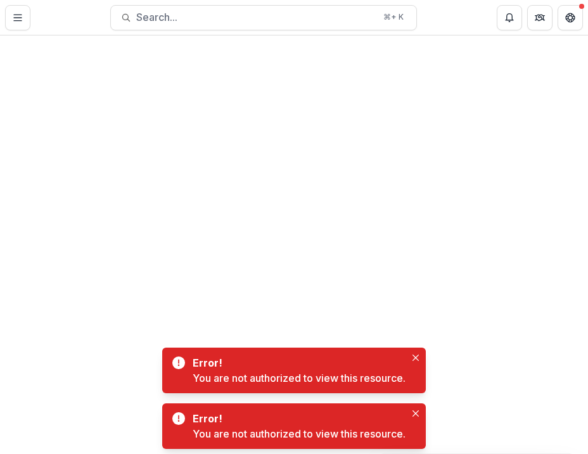 The height and width of the screenshot is (454, 588). I want to click on button: Toggle Menu, so click(18, 18).